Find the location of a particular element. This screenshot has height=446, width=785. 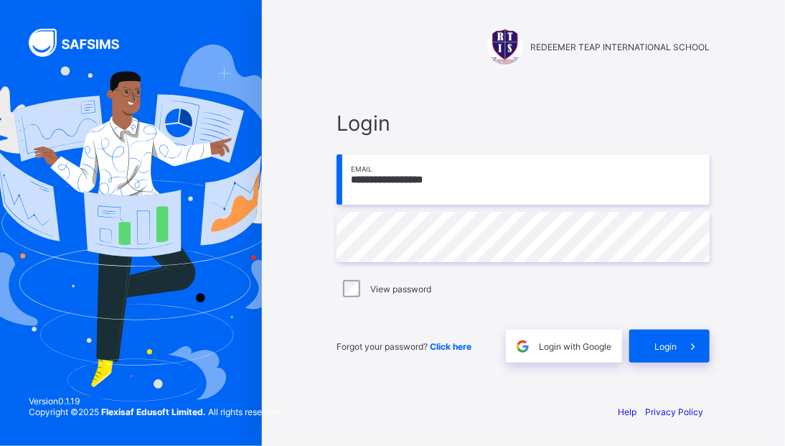

span: Login with Google is located at coordinates (575, 346).